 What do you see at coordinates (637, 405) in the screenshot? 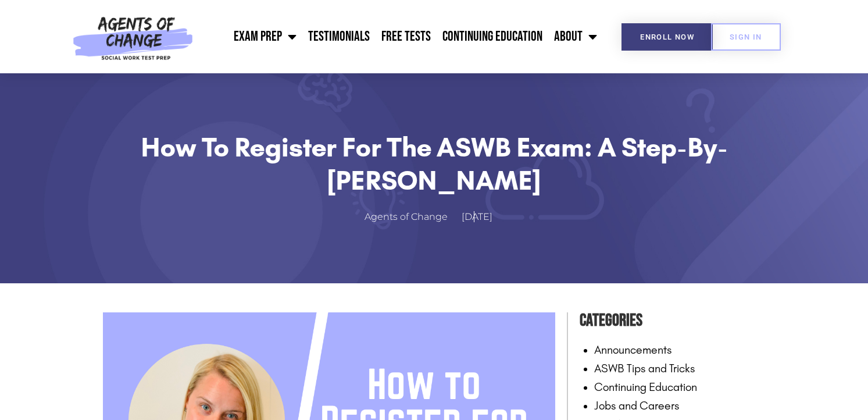
I see `a: Jobs and Careers` at bounding box center [637, 405].